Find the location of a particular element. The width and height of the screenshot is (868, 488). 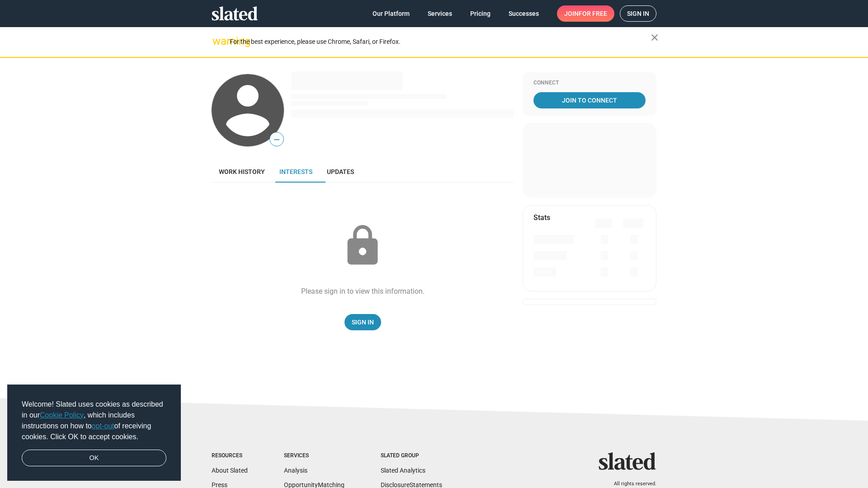

a: Joinfor free is located at coordinates (585, 13).